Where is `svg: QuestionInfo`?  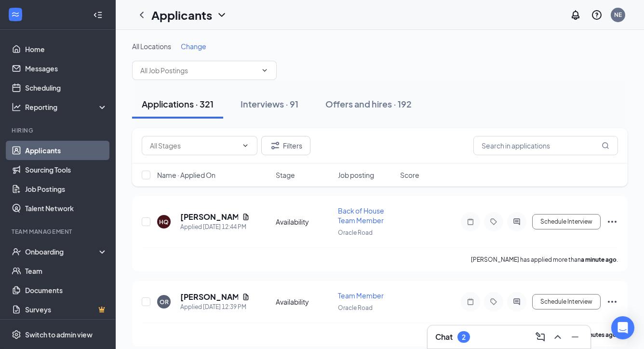
svg: QuestionInfo is located at coordinates (597, 15).